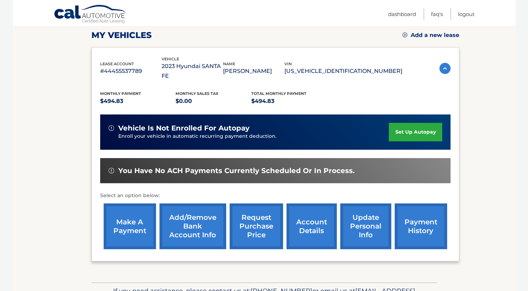  Describe the element at coordinates (197, 94) in the screenshot. I see `span: Monthly sales Tax` at that location.